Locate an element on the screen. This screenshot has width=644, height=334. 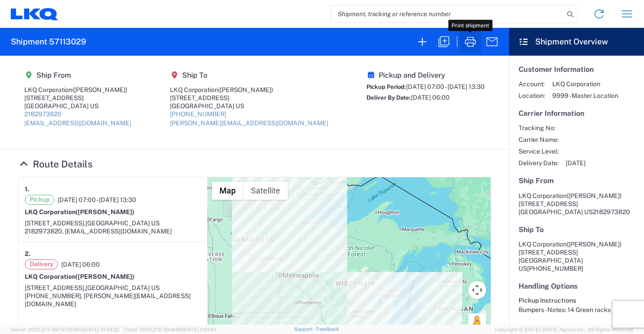
span: Delivery Date: is located at coordinates (538, 163).